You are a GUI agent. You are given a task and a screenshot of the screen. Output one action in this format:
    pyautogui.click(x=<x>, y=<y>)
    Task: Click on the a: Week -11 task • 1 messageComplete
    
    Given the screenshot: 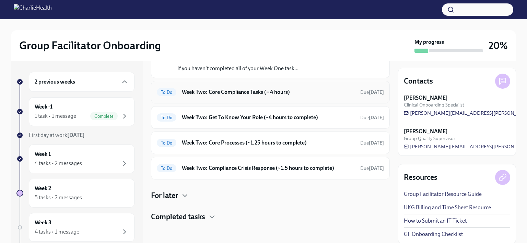 What is the action you would take?
    pyautogui.click(x=75, y=112)
    